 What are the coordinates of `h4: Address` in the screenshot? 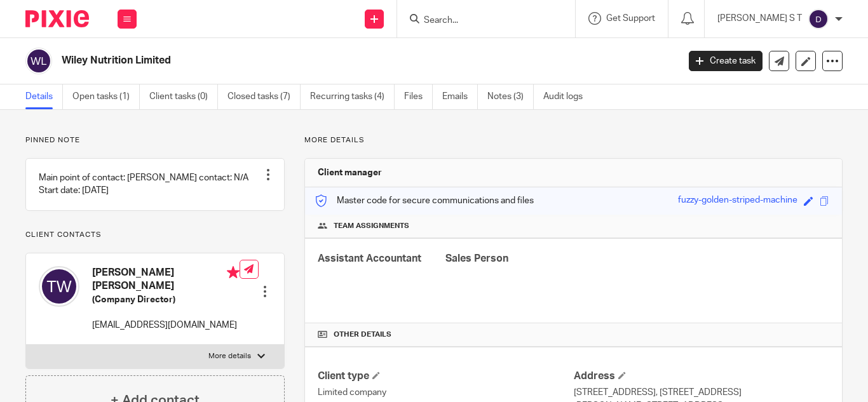 It's located at (701, 376).